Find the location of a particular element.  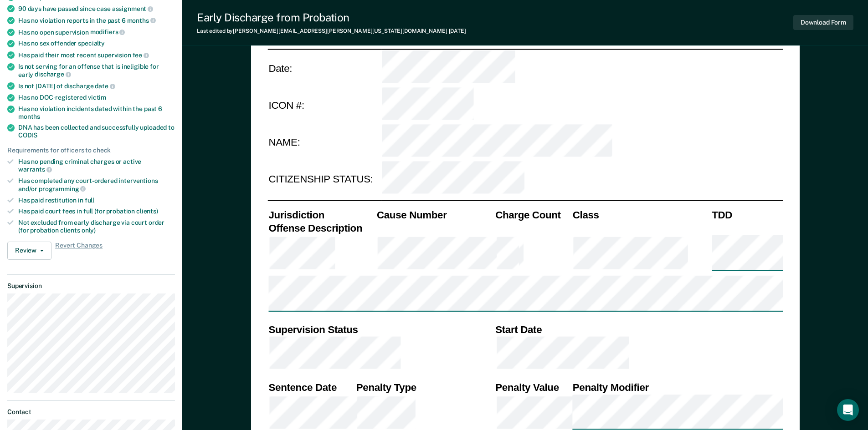

div: Requirements for officers to check is located at coordinates (91, 150).